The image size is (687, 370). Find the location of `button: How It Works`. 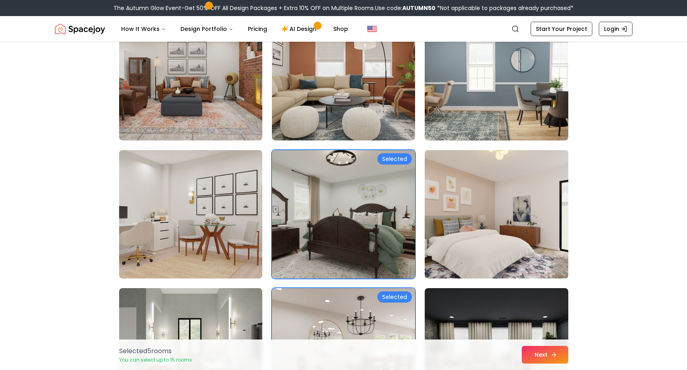

button: How It Works is located at coordinates (144, 29).